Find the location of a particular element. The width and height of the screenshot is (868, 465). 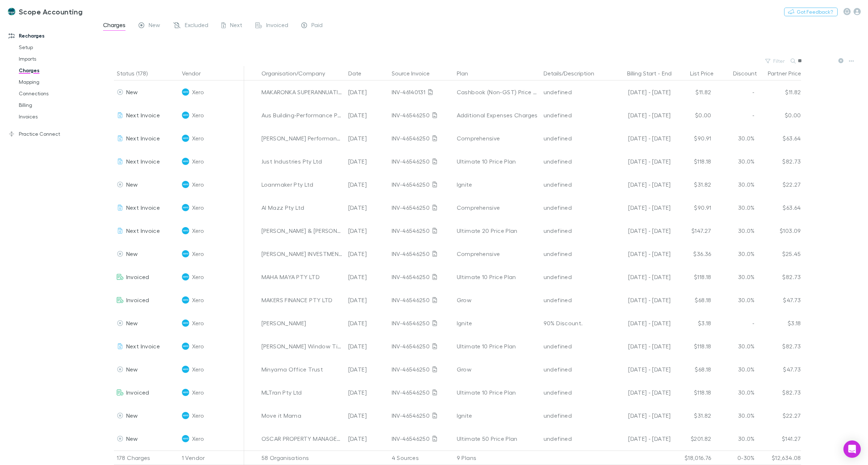

div: MAKARONKA SUPERANNUATION FUND (with Feed) is located at coordinates (302, 92).